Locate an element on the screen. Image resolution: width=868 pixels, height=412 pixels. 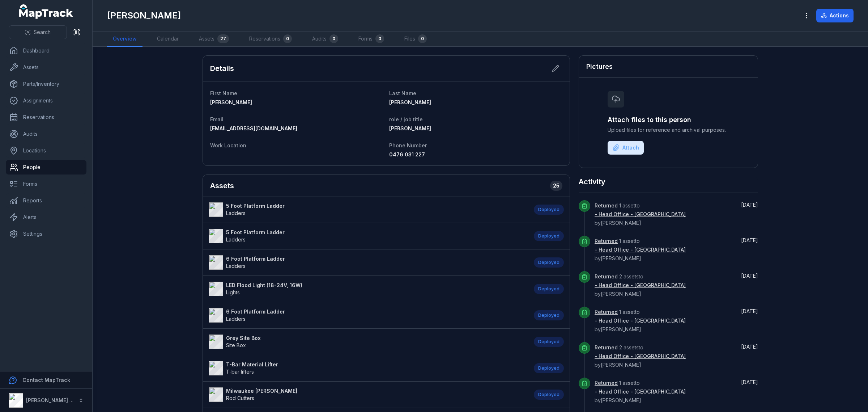
h3: Pictures is located at coordinates (599, 67).